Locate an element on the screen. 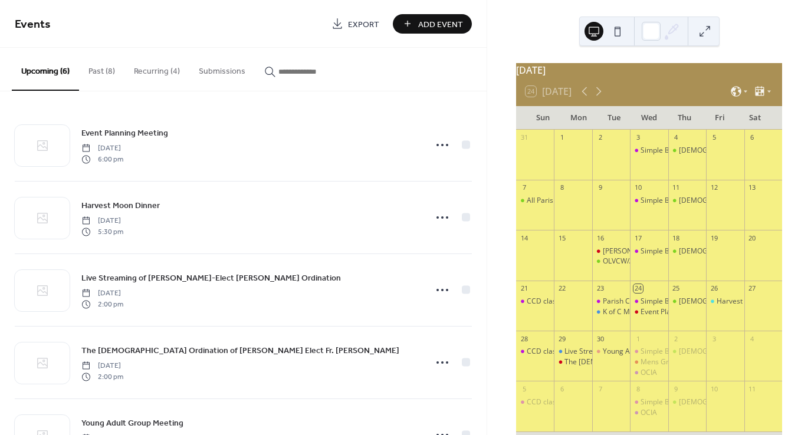 The width and height of the screenshot is (811, 435). button: Past (8) is located at coordinates (101, 68).